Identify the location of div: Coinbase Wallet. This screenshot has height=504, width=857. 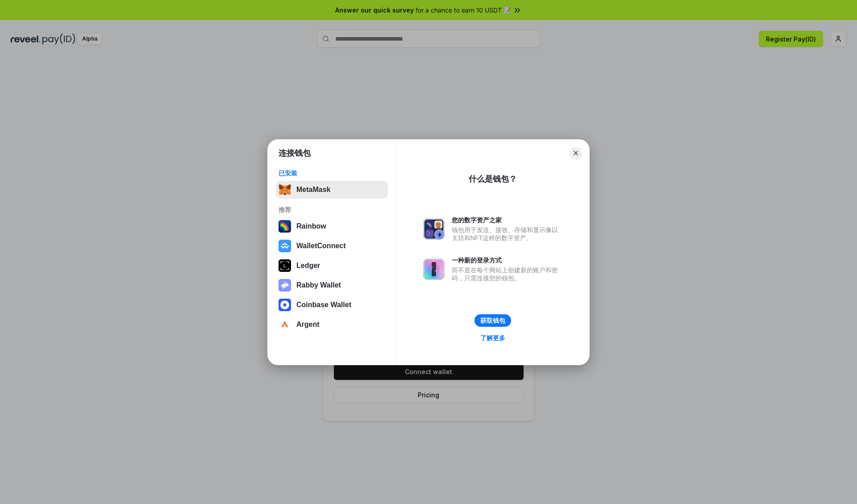
(324, 305).